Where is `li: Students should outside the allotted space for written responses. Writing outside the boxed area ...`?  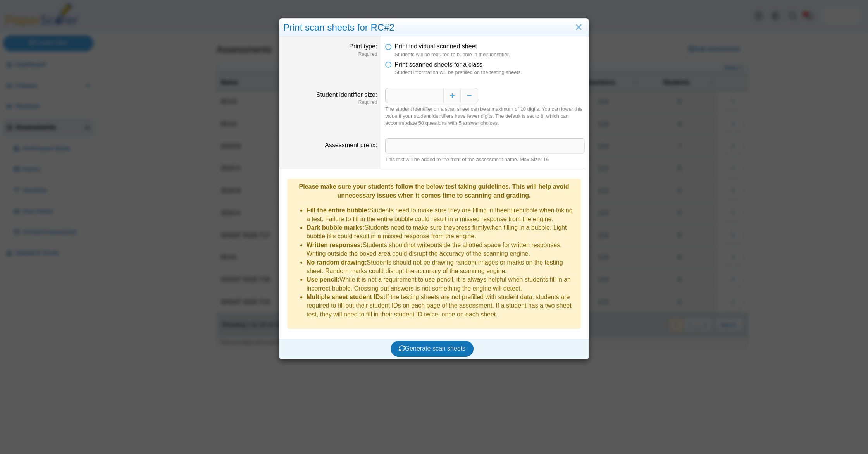 li: Students should outside the allotted space for written responses. Writing outside the boxed area ... is located at coordinates (442, 250).